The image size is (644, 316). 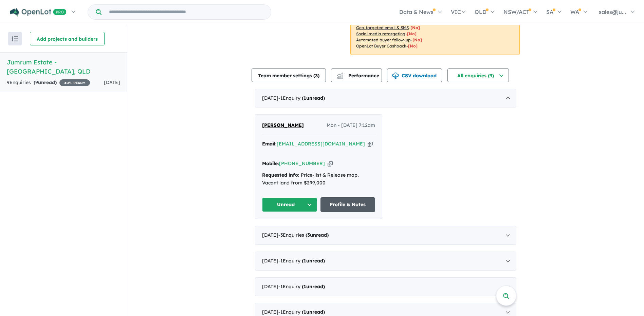 I want to click on input: Try estate name, suburb, builder or developer, so click(x=186, y=12).